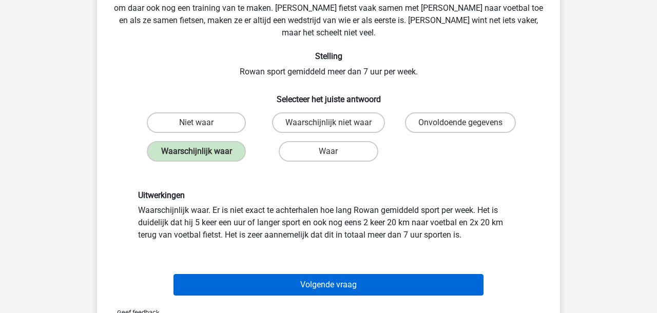  Describe the element at coordinates (329, 95) in the screenshot. I see `h6: Selecteer het juiste antwoord` at that location.